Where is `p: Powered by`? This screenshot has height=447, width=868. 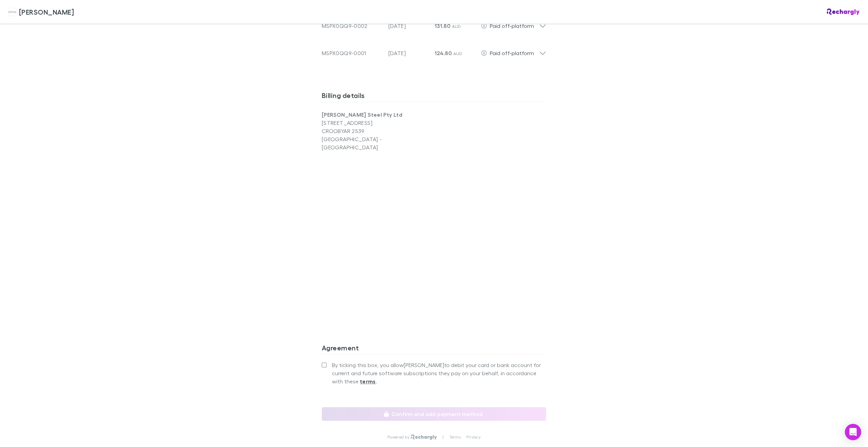 p: Powered by is located at coordinates (399, 437).